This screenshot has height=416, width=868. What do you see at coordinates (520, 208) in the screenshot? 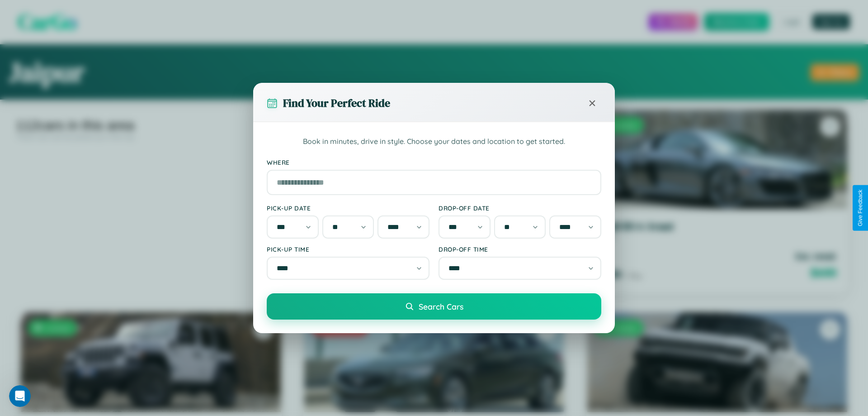
I see `label: Drop-off Date` at bounding box center [520, 208].